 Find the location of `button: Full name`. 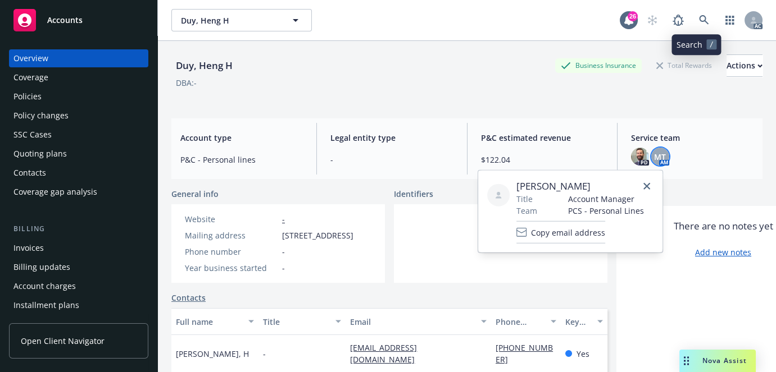

button: Full name is located at coordinates (215, 322).